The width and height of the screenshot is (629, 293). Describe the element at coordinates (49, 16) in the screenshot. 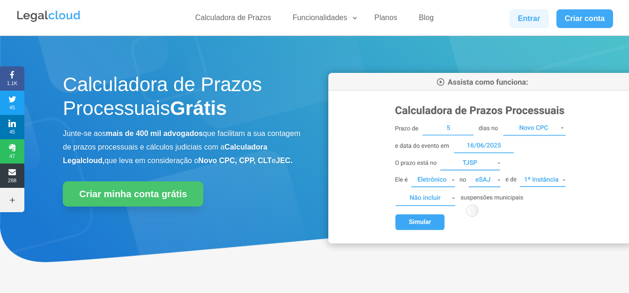

I see `img: Legalcloud Logo` at that location.